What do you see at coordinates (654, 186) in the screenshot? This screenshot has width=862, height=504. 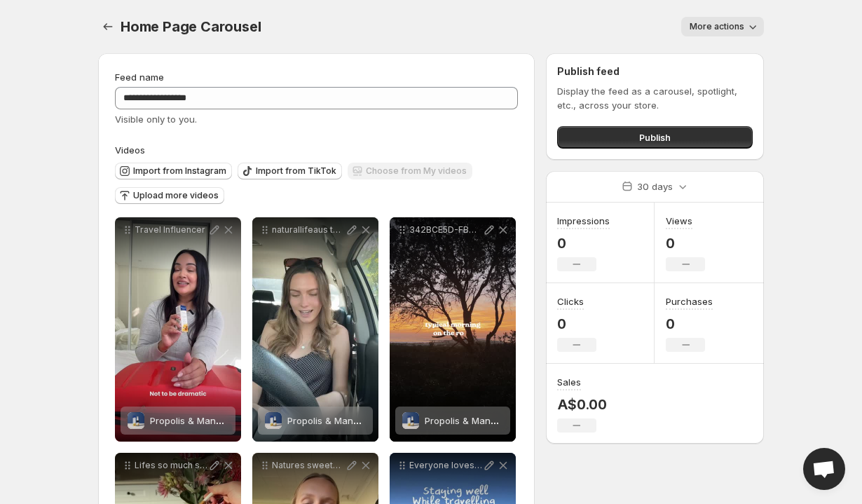 I see `p: 30 days` at bounding box center [654, 186].